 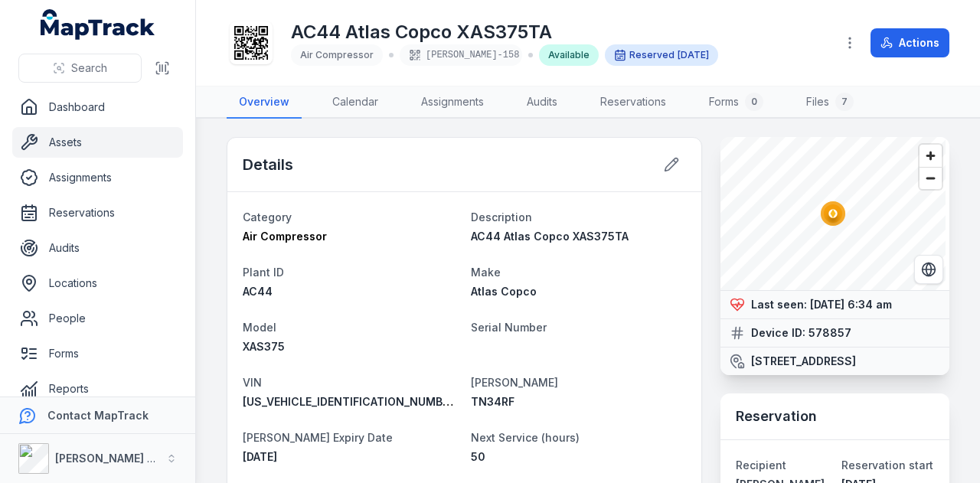 I want to click on span: VIN, so click(x=252, y=382).